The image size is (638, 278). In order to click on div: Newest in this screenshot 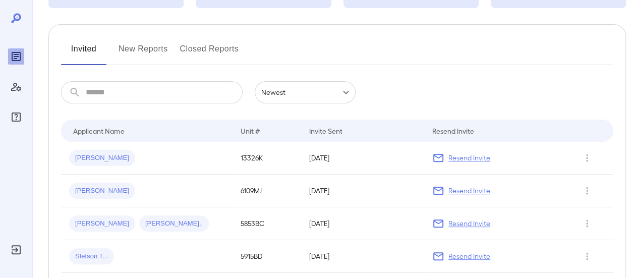, I will do `click(305, 92)`.